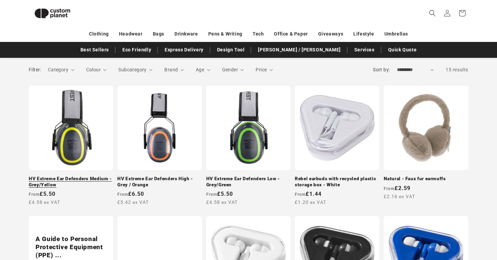 The height and width of the screenshot is (260, 497). Describe the element at coordinates (258, 34) in the screenshot. I see `a: Tech` at that location.